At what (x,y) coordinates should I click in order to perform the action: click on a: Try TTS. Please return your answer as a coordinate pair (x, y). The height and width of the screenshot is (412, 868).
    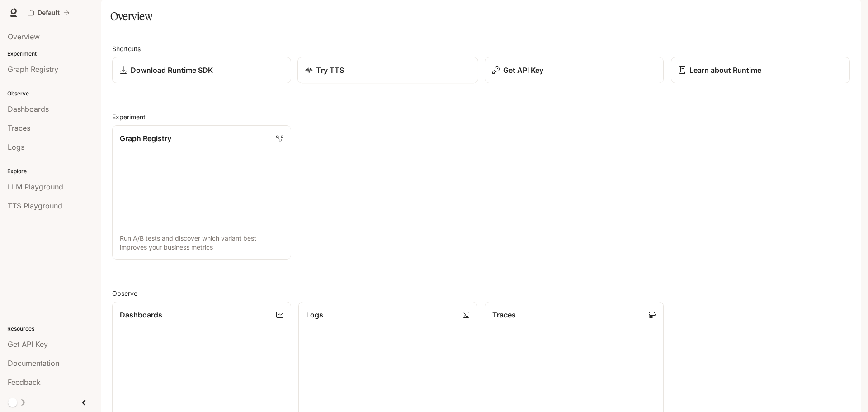
    Looking at the image, I should click on (388, 70).